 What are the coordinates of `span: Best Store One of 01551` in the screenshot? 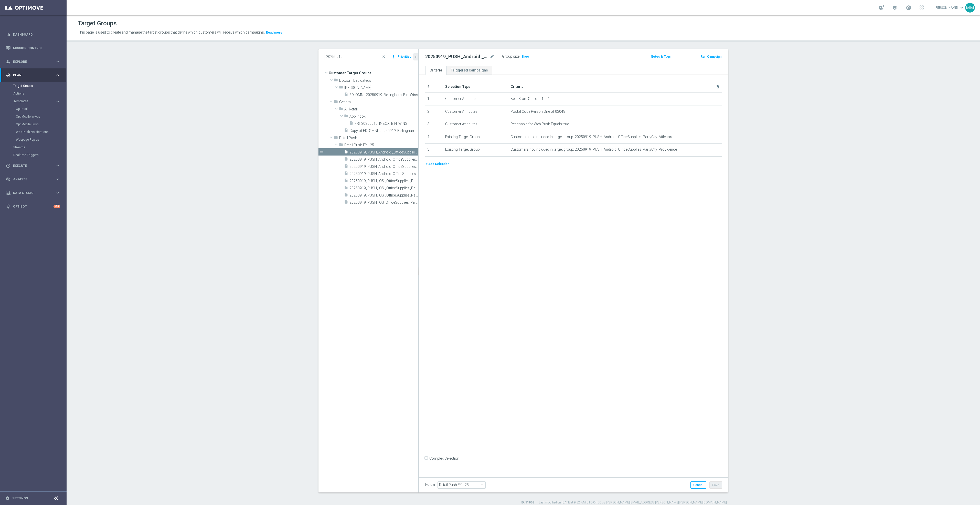 It's located at (530, 99).